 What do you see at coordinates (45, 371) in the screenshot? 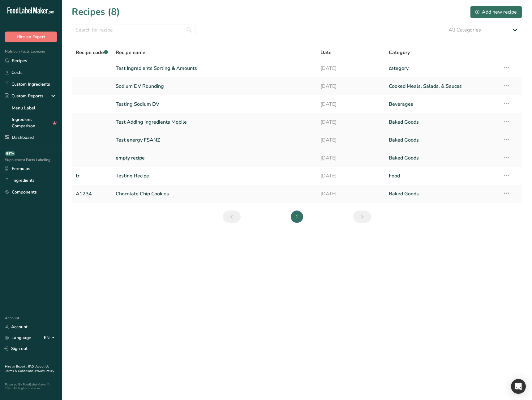
I see `a: Privacy Policy` at bounding box center [45, 371].